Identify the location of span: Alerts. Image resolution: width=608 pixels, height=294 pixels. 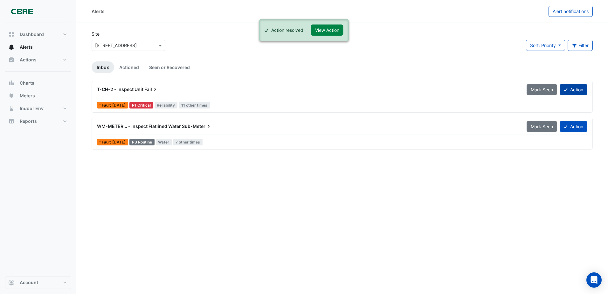
(26, 47).